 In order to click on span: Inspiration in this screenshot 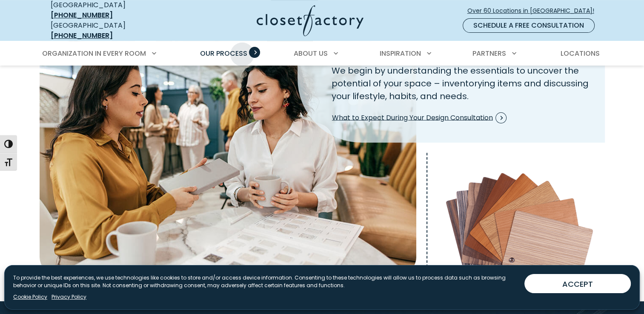, I will do `click(400, 53)`.